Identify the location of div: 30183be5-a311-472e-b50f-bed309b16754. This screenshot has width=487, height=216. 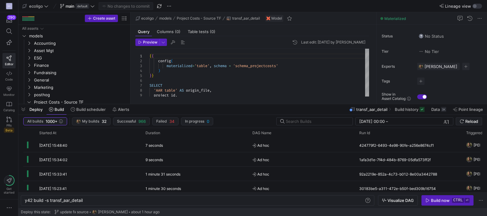
(409, 188).